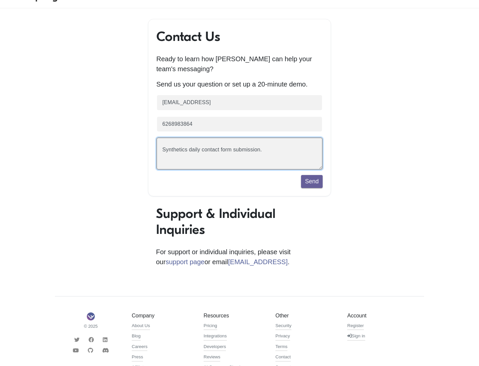  What do you see at coordinates (312, 181) in the screenshot?
I see `button: Send` at bounding box center [312, 181].